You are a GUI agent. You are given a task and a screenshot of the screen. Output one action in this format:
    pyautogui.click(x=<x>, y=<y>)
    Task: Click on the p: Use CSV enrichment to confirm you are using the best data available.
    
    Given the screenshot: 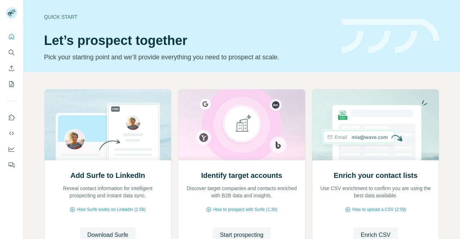 What is the action you would take?
    pyautogui.click(x=375, y=192)
    